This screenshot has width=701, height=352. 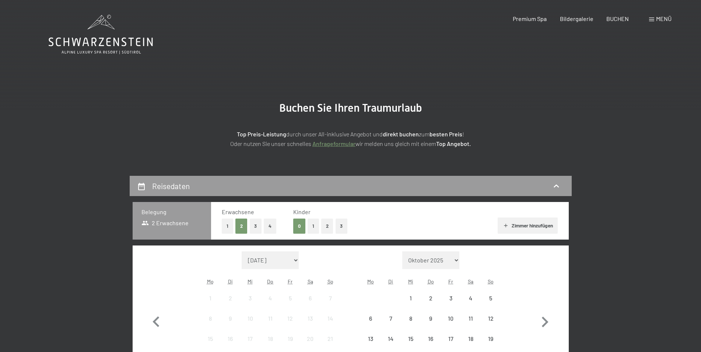 I want to click on button: 0, so click(x=299, y=226).